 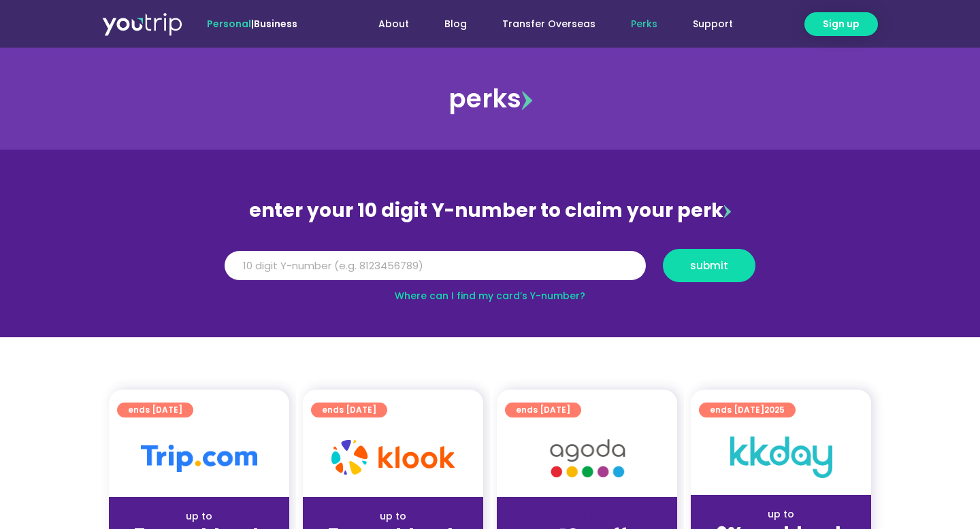 What do you see at coordinates (709, 265) in the screenshot?
I see `button: submit` at bounding box center [709, 265].